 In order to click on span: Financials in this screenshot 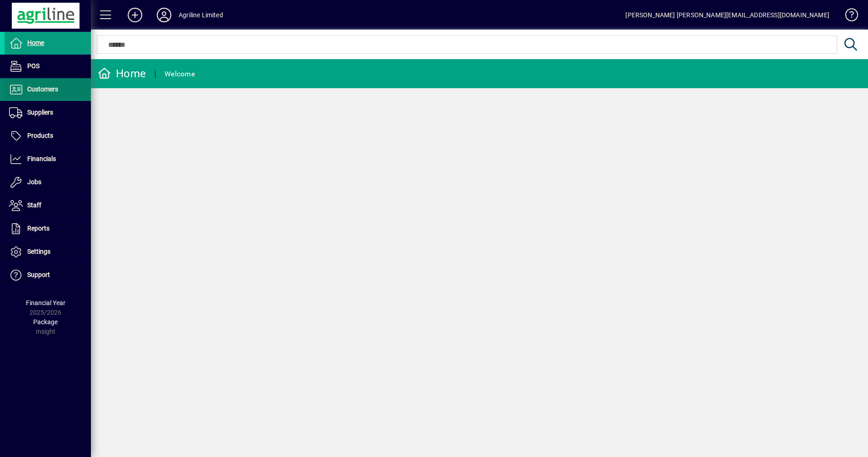, I will do `click(41, 159)`.